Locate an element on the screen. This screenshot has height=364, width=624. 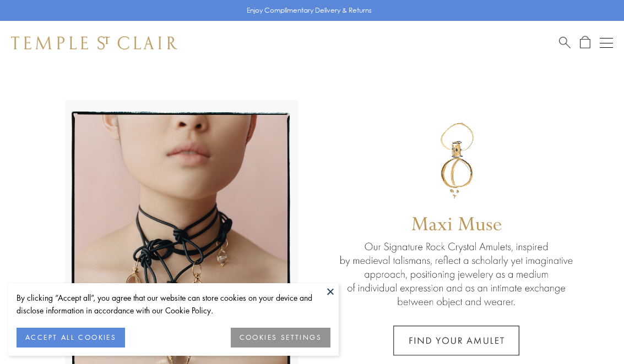
p: Enjoy Complimentary Delivery & Returns is located at coordinates (309, 11).